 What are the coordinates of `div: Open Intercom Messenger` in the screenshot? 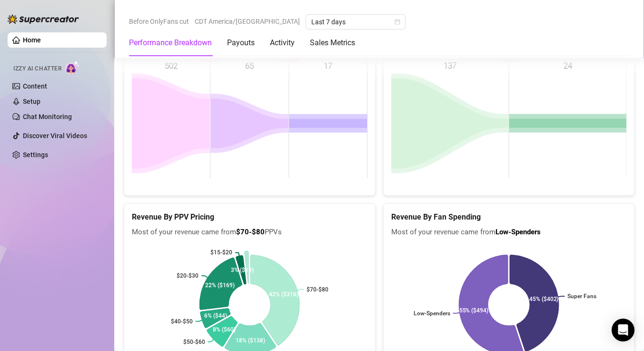 It's located at (623, 330).